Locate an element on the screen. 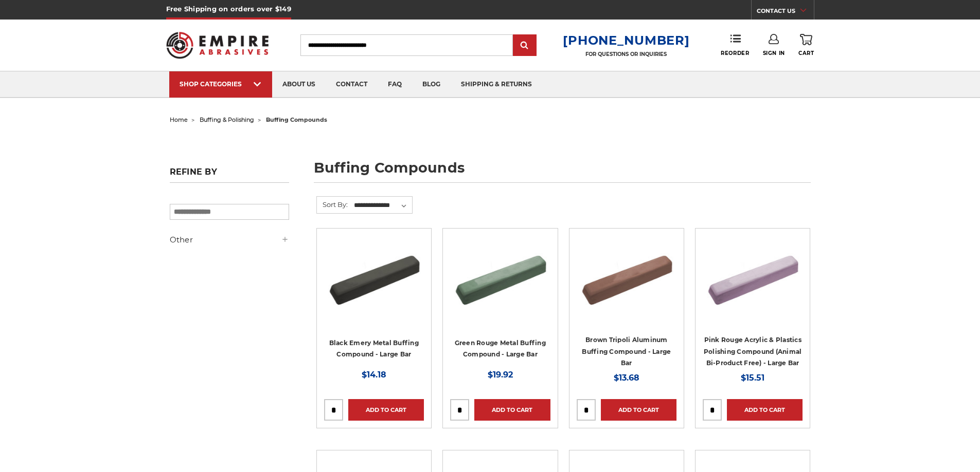 The height and width of the screenshot is (472, 980). a: Black Stainless Steel Buffing Compound is located at coordinates (374, 302).